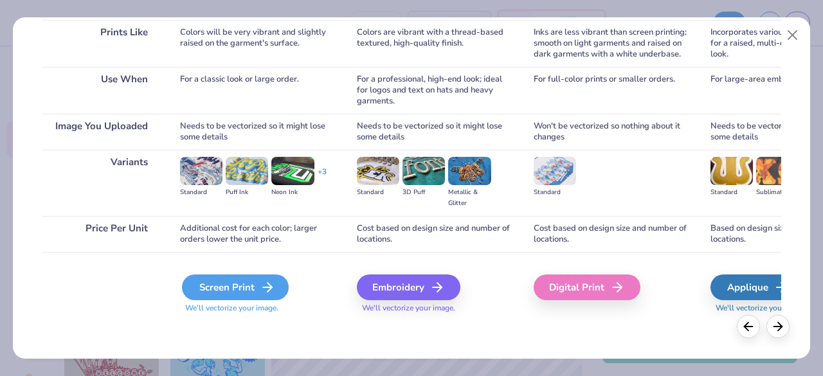 This screenshot has width=823, height=376. Describe the element at coordinates (778, 192) in the screenshot. I see `div: Sublimated` at that location.